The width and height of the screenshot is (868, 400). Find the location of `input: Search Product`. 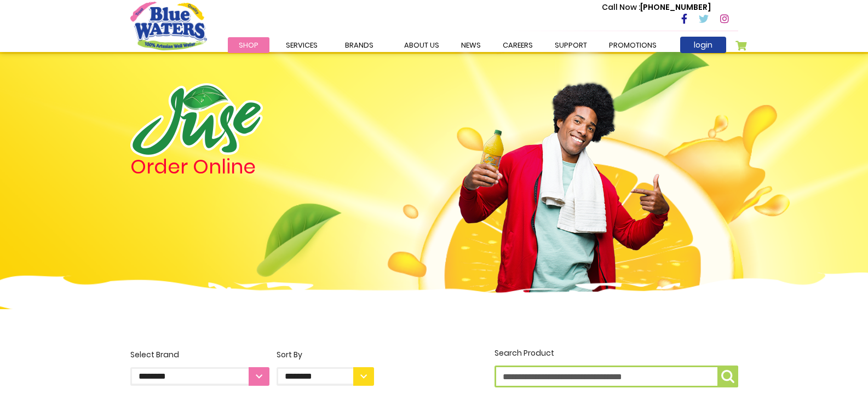

input: Search Product is located at coordinates (616, 376).